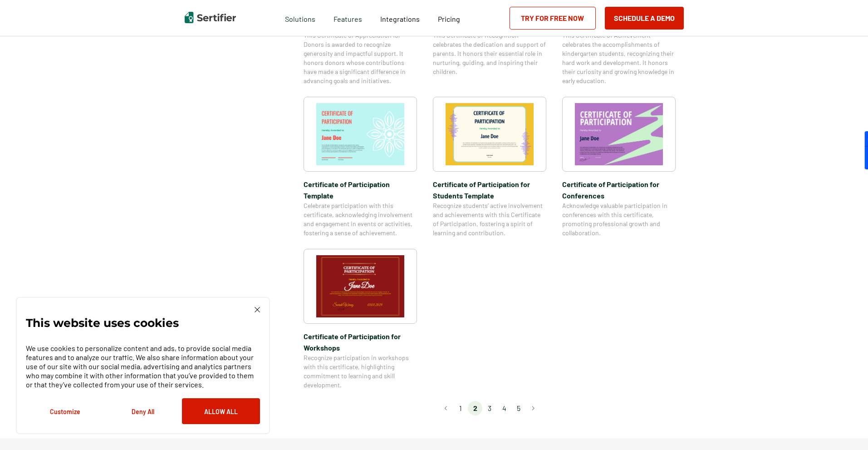 The image size is (868, 450). What do you see at coordinates (553, 18) in the screenshot?
I see `a: Try for Free Now` at bounding box center [553, 18].